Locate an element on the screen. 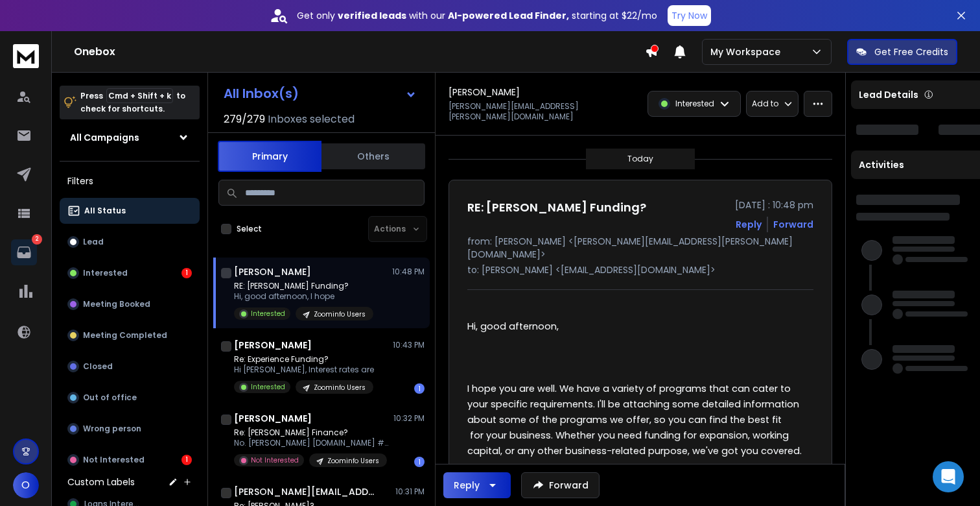 This screenshot has width=980, height=506. p: 10:32 PM is located at coordinates (409, 418).